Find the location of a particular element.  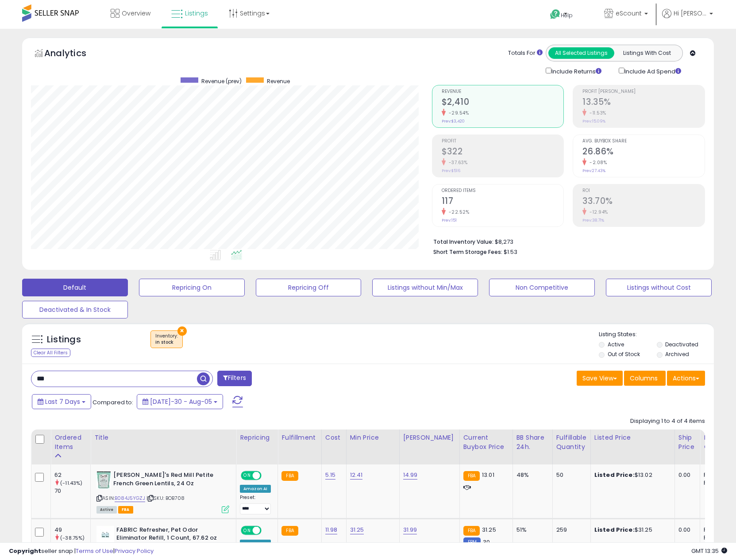

a: Terms of Use is located at coordinates (94, 551).